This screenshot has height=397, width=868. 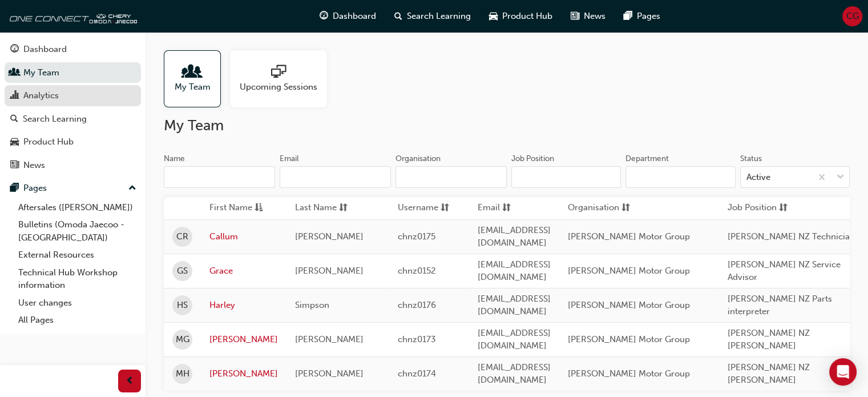 What do you see at coordinates (77, 278) in the screenshot?
I see `a: Technical Hub Workshop information` at bounding box center [77, 278].